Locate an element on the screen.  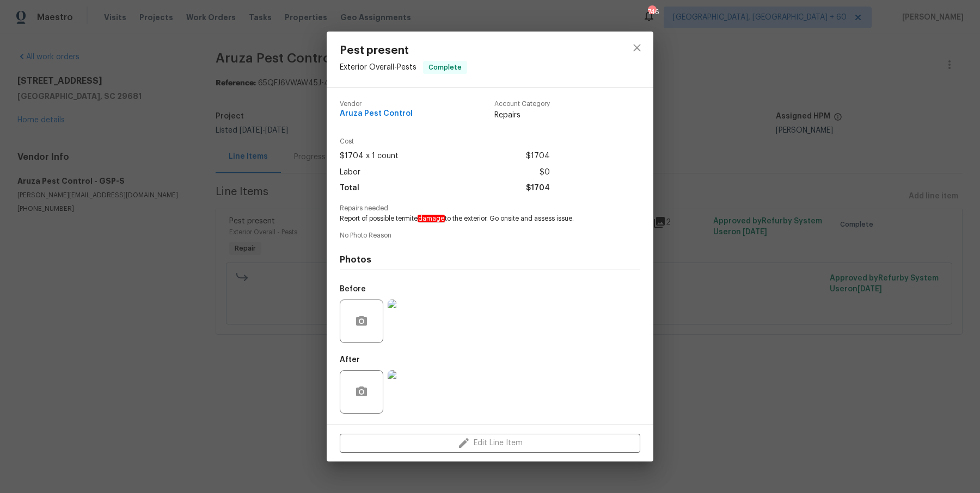
span: Exterior Overall - Pests is located at coordinates (378, 68).